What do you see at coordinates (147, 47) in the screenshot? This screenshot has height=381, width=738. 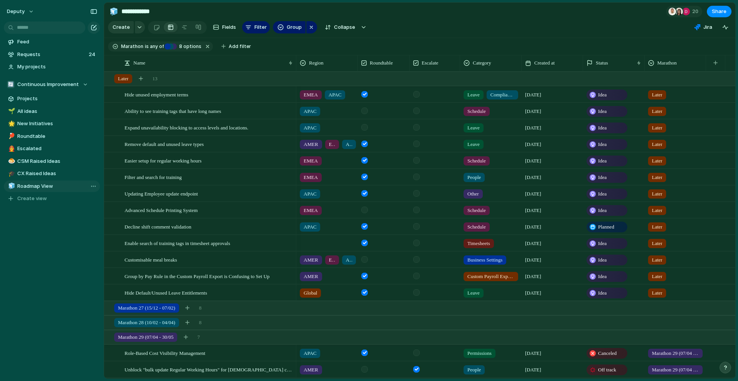 I see `span: is` at bounding box center [147, 47].